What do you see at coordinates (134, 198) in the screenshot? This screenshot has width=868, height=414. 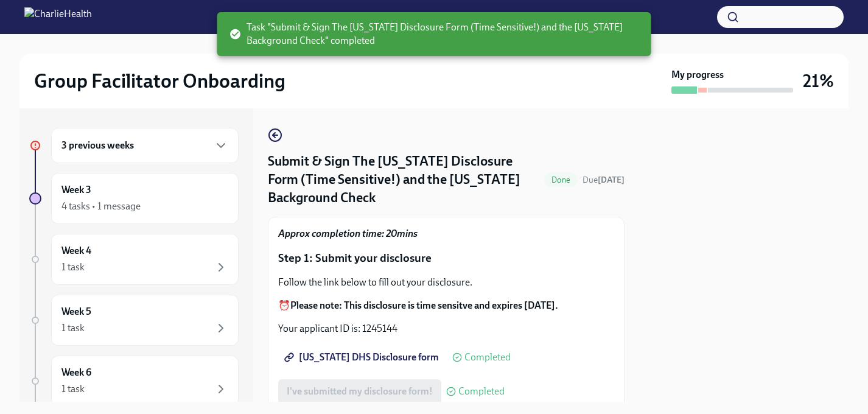 I see `a: Week 34 tasks • 1 message` at bounding box center [134, 198].